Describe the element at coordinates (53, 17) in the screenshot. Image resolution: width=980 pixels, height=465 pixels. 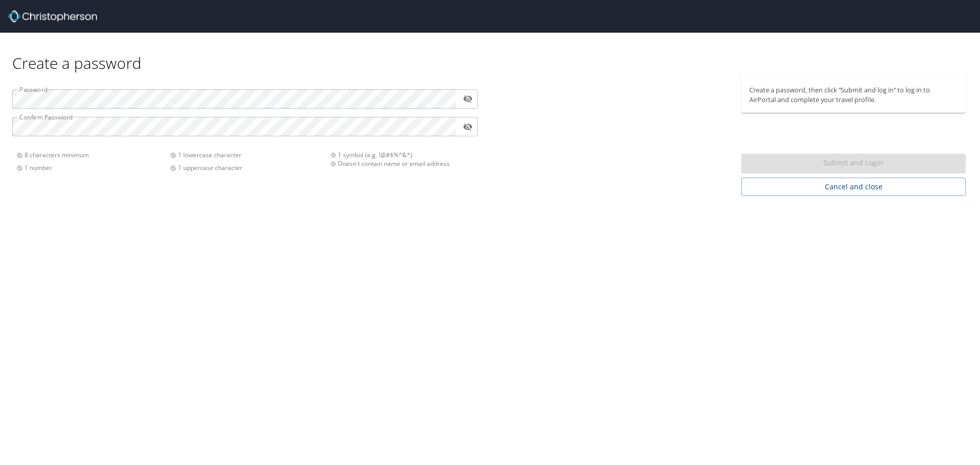
I see `img: Christopherson_logo_rev.png` at that location.